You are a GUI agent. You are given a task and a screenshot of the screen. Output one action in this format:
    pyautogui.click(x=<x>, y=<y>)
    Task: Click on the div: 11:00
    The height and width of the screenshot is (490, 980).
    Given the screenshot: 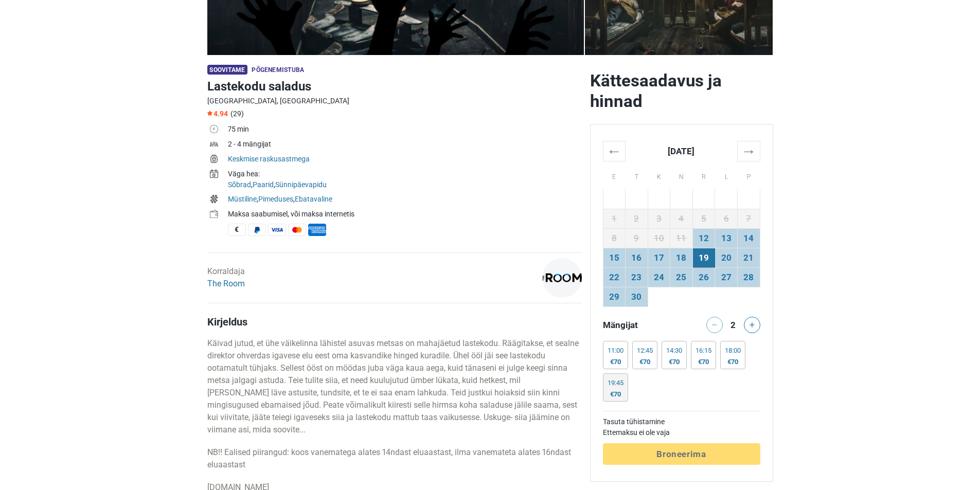 What is the action you would take?
    pyautogui.click(x=615, y=350)
    